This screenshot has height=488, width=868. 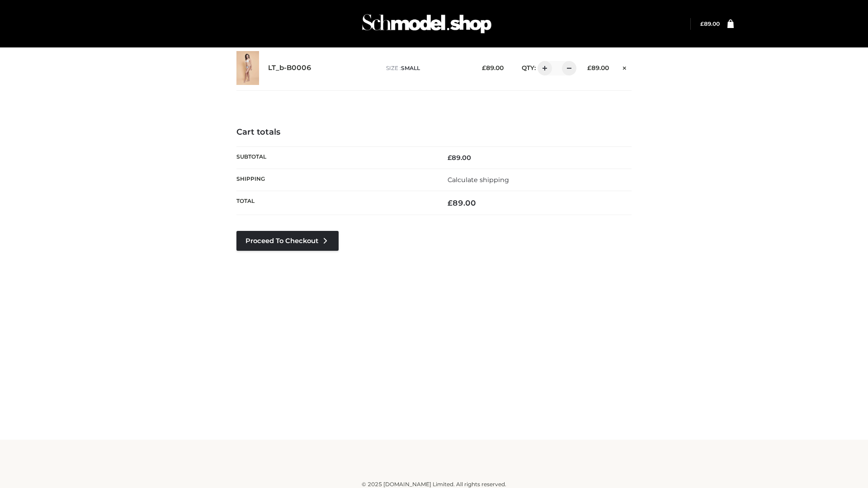 What do you see at coordinates (427, 23) in the screenshot?
I see `img: Schmodel Admin 964` at bounding box center [427, 23].